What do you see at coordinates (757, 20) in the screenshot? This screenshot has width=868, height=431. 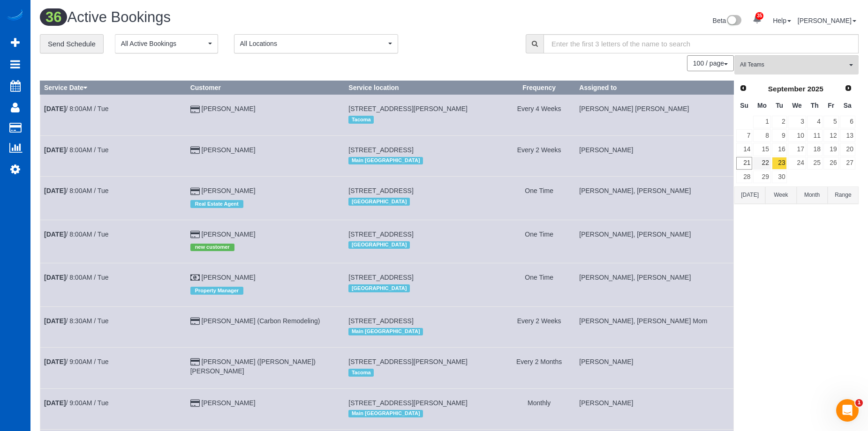 I see `a: 35` at bounding box center [757, 20].